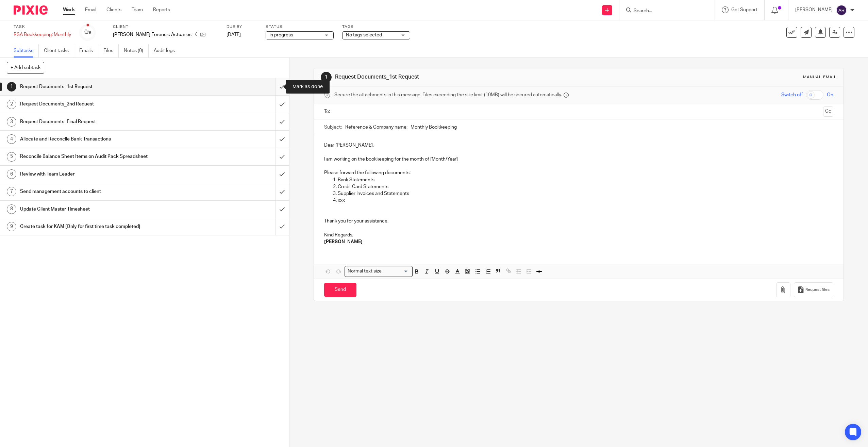  Describe the element at coordinates (579, 159) in the screenshot. I see `p: I am working on the bookkeeping for the month of [Month/Year]` at that location.